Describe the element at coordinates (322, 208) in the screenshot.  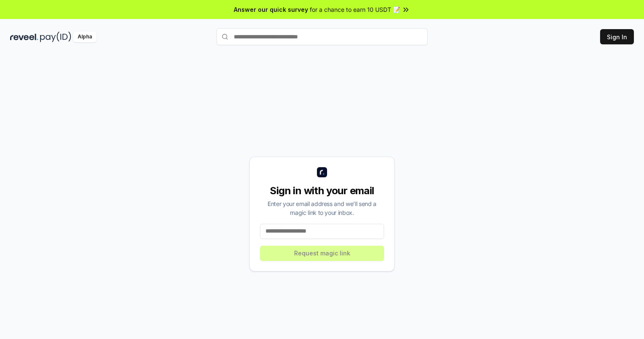
I see `div: Enter your email address and we’ll send a magic link to your inbox.` at that location.